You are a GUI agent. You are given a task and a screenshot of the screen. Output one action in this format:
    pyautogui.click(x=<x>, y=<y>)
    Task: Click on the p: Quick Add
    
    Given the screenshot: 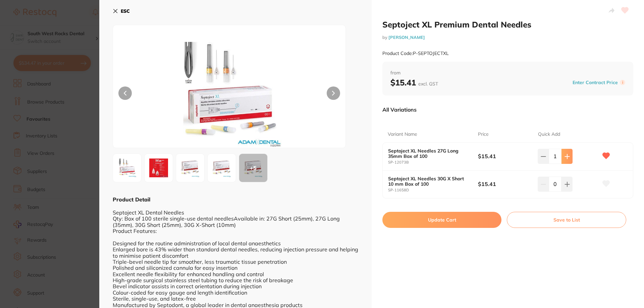 What is the action you would take?
    pyautogui.click(x=550, y=135)
    